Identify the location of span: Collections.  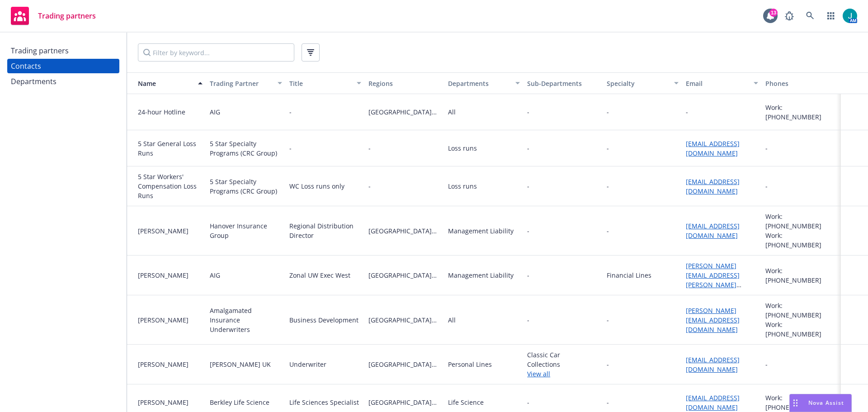
(563, 364).